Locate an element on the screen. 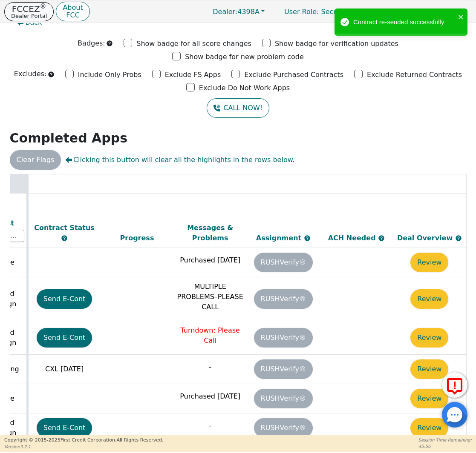  span: User Role : is located at coordinates (301, 12).